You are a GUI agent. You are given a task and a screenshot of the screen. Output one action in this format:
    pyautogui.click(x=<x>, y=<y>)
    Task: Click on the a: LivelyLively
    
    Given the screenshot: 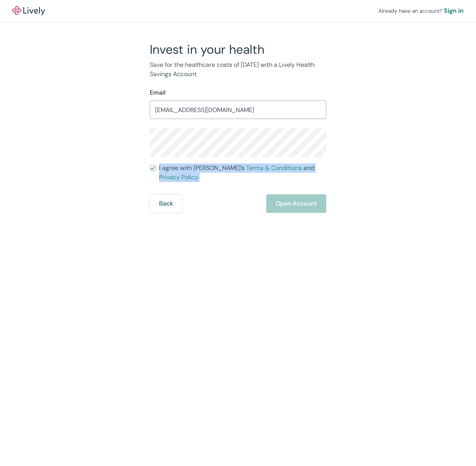 What is the action you would take?
    pyautogui.click(x=28, y=11)
    